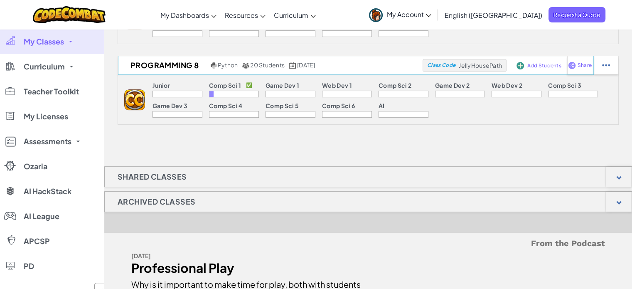 This screenshot has height=289, width=632. What do you see at coordinates (544, 66) in the screenshot?
I see `span: Add Students` at bounding box center [544, 66].